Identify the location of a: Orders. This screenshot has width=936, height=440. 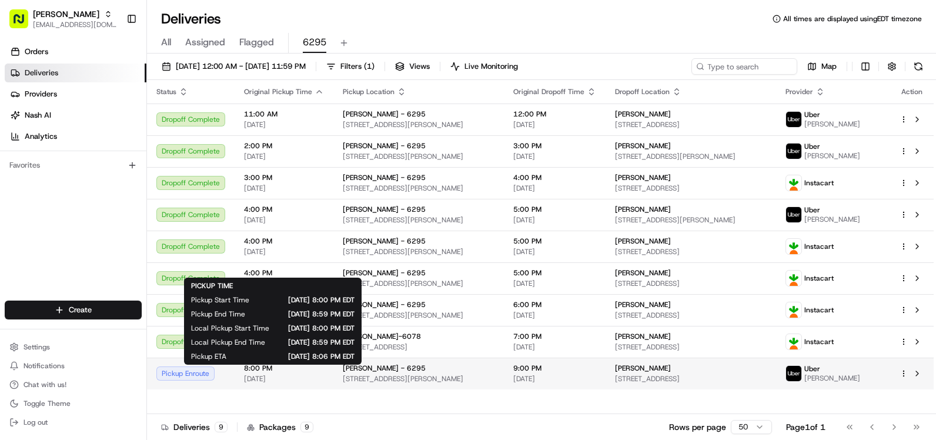
(75, 52).